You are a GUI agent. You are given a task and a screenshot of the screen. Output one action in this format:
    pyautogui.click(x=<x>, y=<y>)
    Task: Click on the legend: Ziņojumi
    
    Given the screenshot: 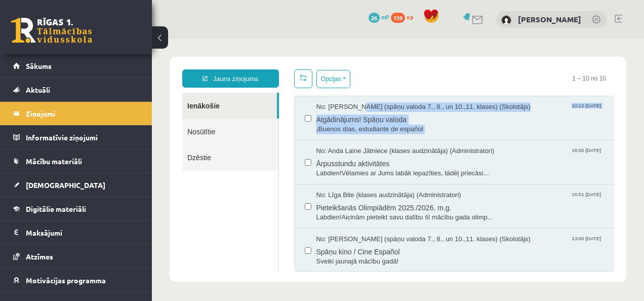 What is the action you would take?
    pyautogui.click(x=82, y=113)
    